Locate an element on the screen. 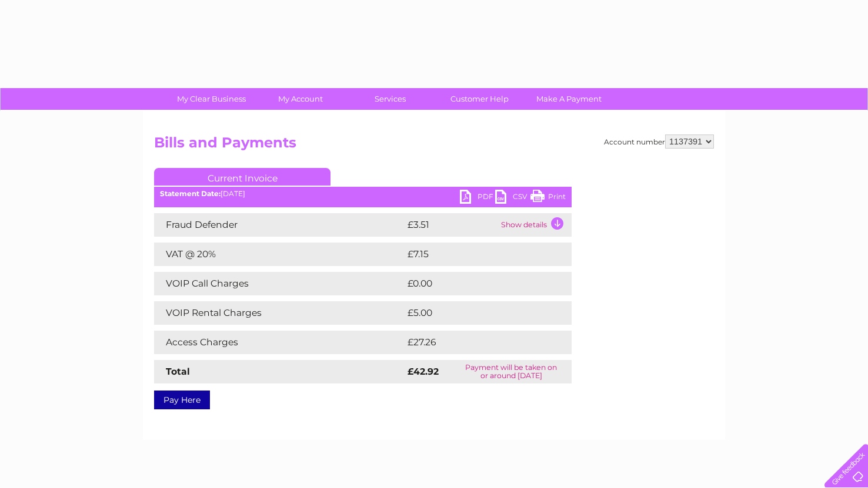 Image resolution: width=868 pixels, height=488 pixels. td: VOIP Call Charges is located at coordinates (280, 283).